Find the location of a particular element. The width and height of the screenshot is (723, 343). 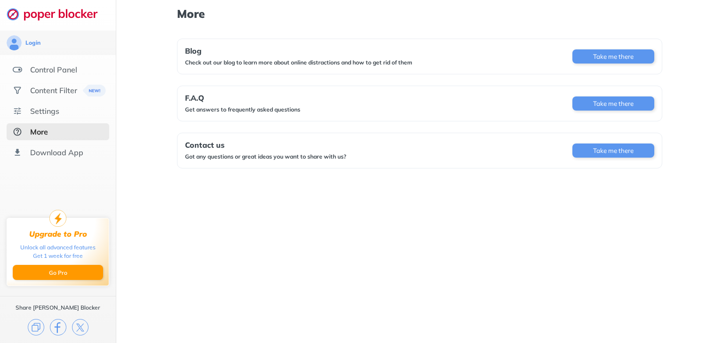

div: Got any questions or great ideas you want to share with us? is located at coordinates (265, 157).